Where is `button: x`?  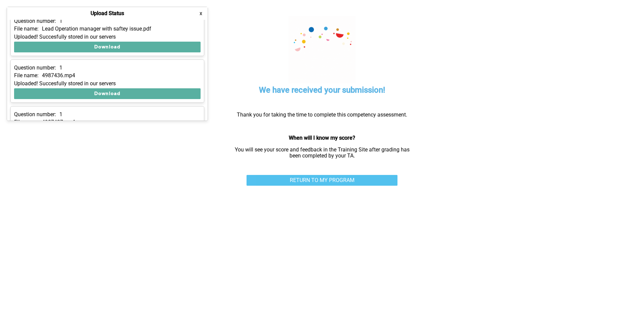 button: x is located at coordinates (201, 13).